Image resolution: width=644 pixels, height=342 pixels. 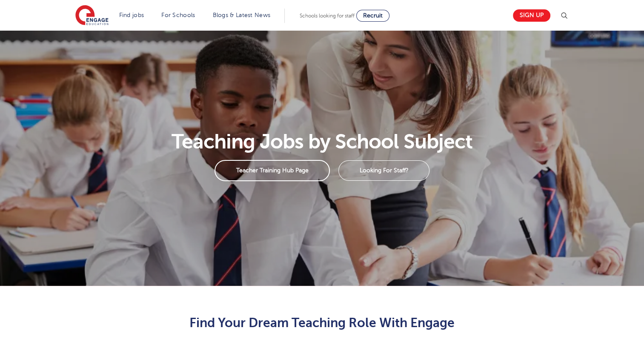 I want to click on span: Schools looking for staff, so click(x=327, y=16).